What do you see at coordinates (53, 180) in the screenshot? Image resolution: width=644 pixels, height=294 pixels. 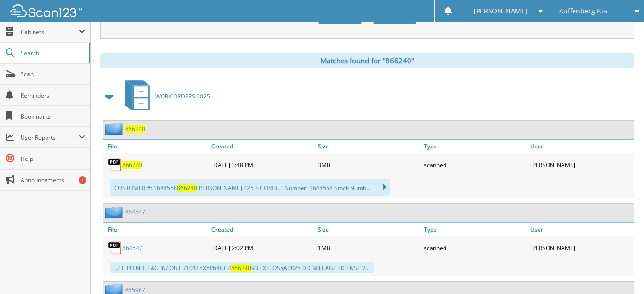 I see `span: Announcements` at bounding box center [53, 180].